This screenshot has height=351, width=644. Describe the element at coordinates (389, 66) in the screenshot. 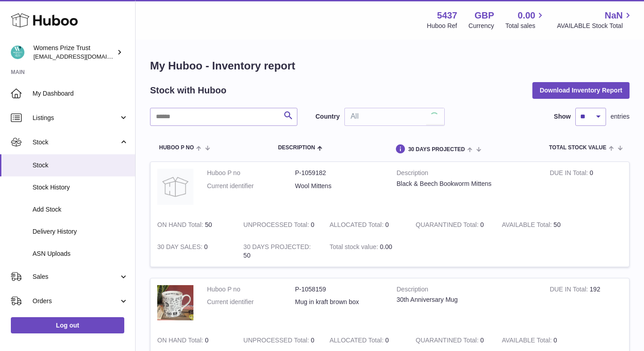

I see `h1: My Huboo - Inventory report` at that location.